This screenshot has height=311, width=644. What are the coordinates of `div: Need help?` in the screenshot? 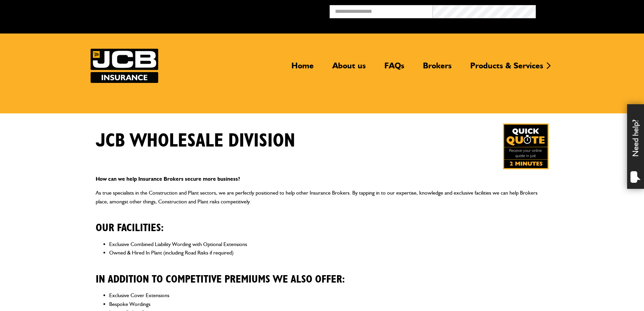 It's located at (636, 147).